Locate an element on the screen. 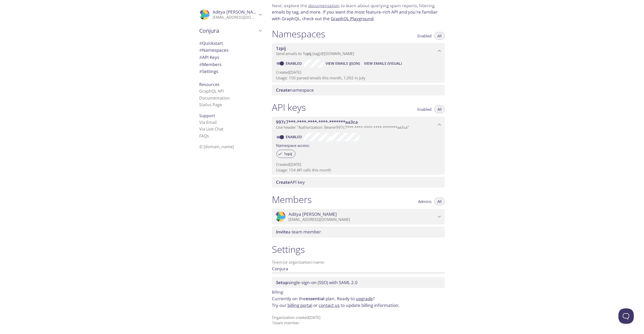 This screenshot has width=644, height=334. p: Currently on the plan. is located at coordinates (358, 301).